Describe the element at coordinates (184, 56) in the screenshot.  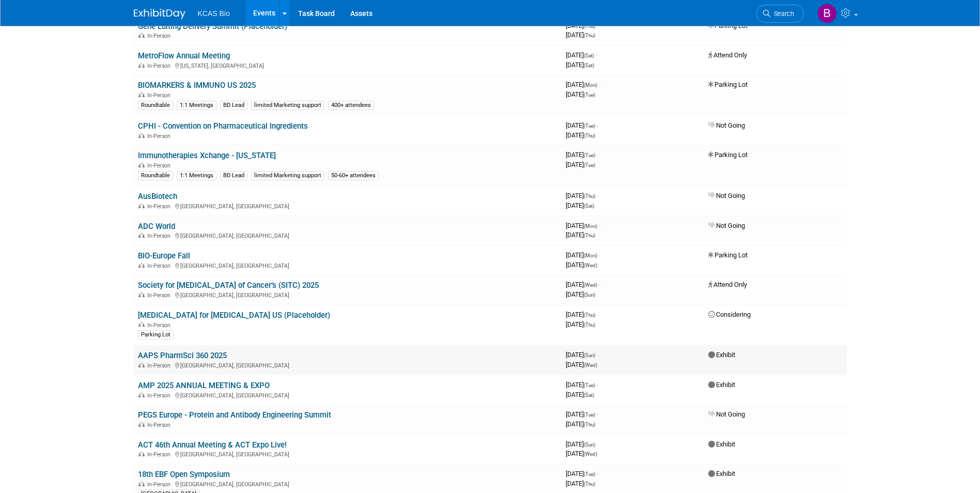
I see `a: MetroFlow Annual Meeting` at that location.